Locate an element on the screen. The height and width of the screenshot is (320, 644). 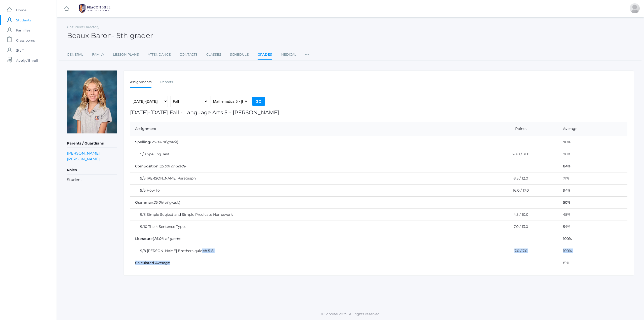
span: Spelling is located at coordinates (143, 142).